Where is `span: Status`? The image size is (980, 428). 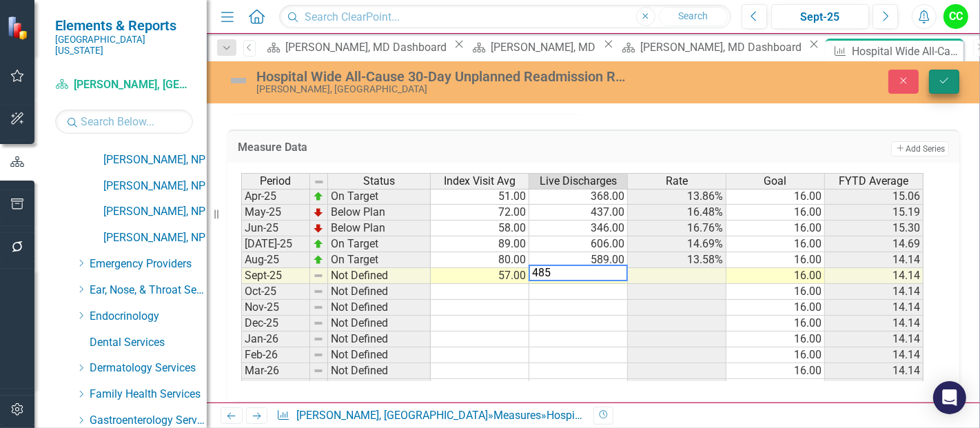
span: Status is located at coordinates (379, 182).